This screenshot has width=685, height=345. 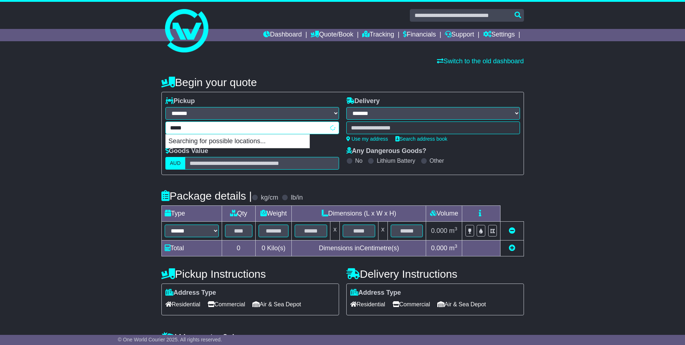 What do you see at coordinates (252, 128) in the screenshot?
I see `typeahead: Please provide city` at bounding box center [252, 128].